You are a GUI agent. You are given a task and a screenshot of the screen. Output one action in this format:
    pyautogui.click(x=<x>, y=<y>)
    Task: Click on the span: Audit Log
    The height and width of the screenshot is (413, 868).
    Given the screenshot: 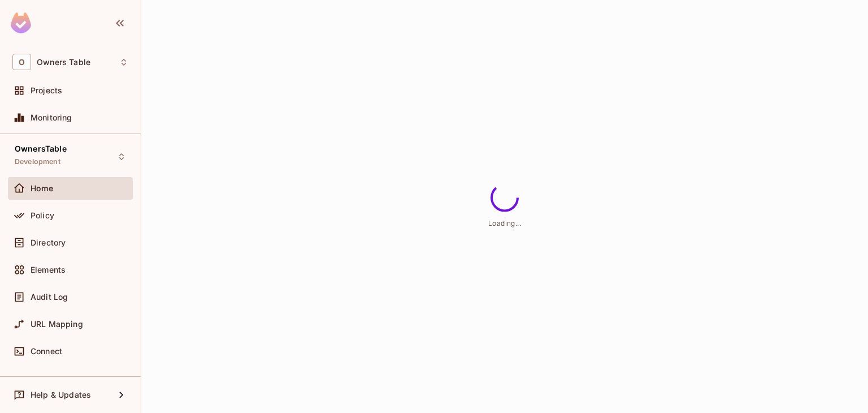 What is the action you would take?
    pyautogui.click(x=49, y=297)
    